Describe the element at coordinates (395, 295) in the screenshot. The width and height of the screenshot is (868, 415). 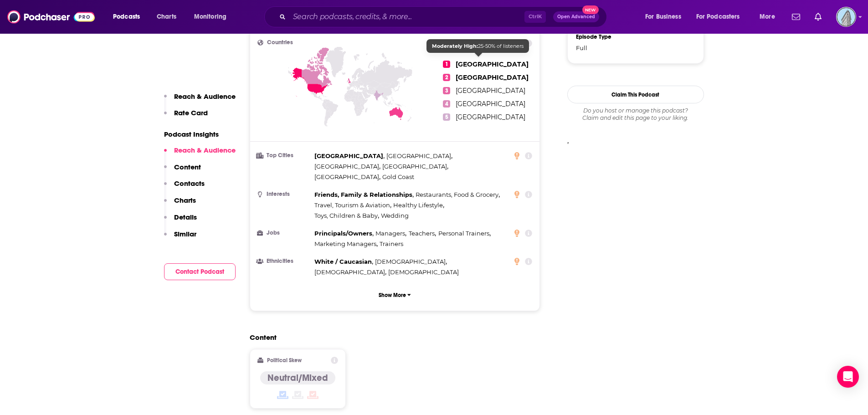
I see `button: Show More` at that location.